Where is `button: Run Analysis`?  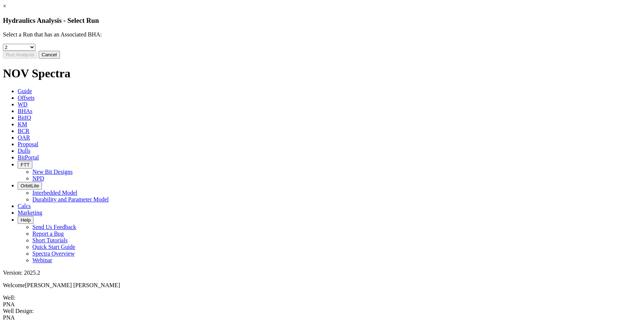 button: Run Analysis is located at coordinates (20, 54).